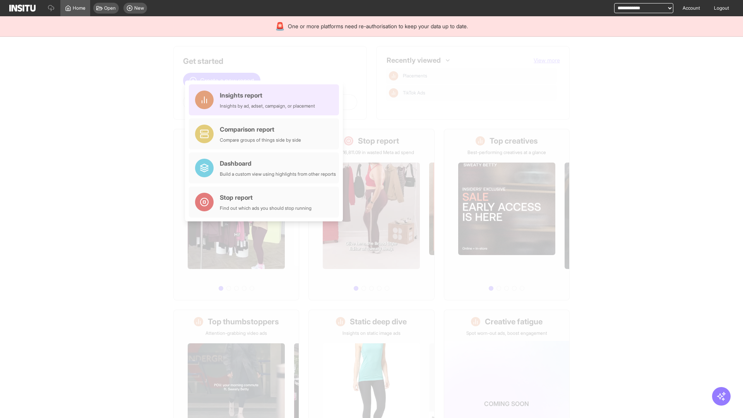 Image resolution: width=743 pixels, height=418 pixels. I want to click on img: Logo, so click(22, 8).